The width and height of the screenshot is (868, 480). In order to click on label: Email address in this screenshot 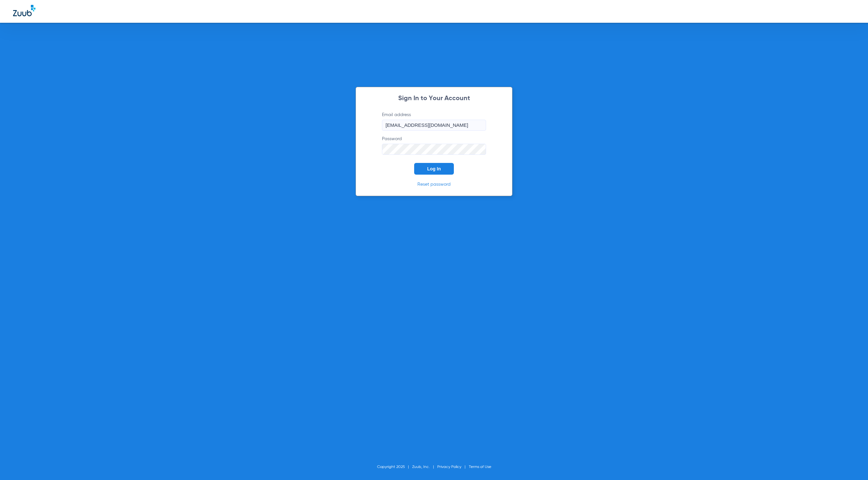, I will do `click(434, 121)`.